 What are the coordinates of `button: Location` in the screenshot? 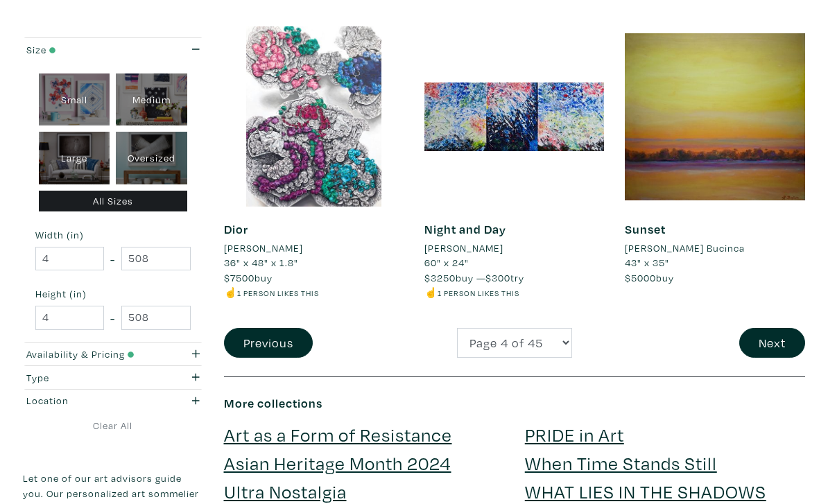 It's located at (113, 401).